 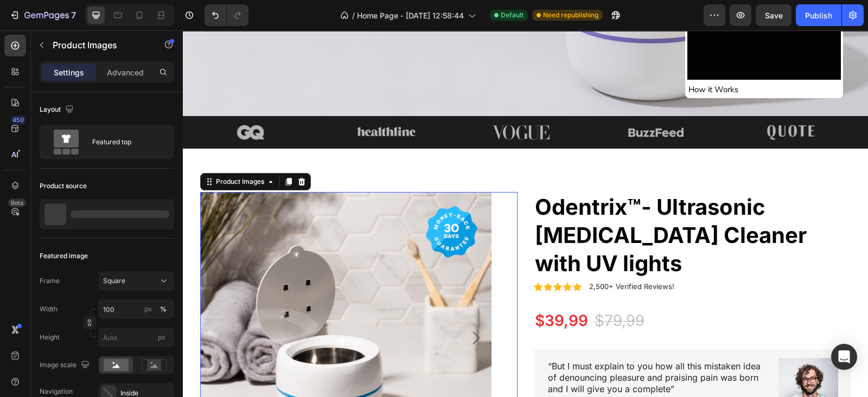 I want to click on div: Beta, so click(x=17, y=203).